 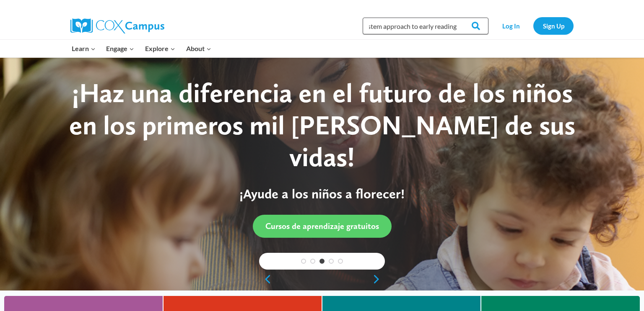 I want to click on a: Log In, so click(x=511, y=25).